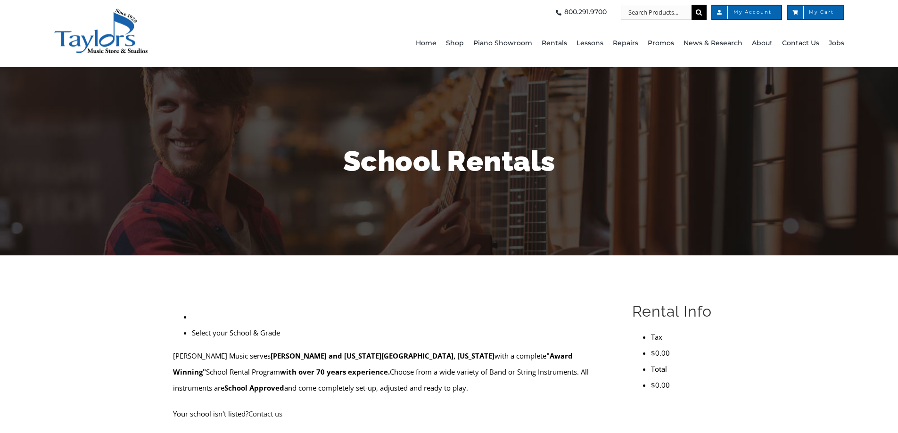 The width and height of the screenshot is (898, 433). What do you see at coordinates (503, 43) in the screenshot?
I see `a: Piano Showroom` at bounding box center [503, 43].